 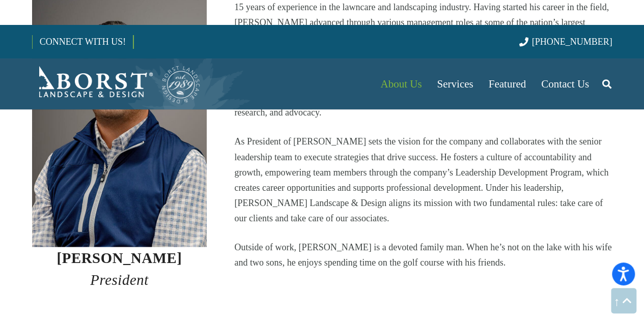 I want to click on a: About Us, so click(x=401, y=84).